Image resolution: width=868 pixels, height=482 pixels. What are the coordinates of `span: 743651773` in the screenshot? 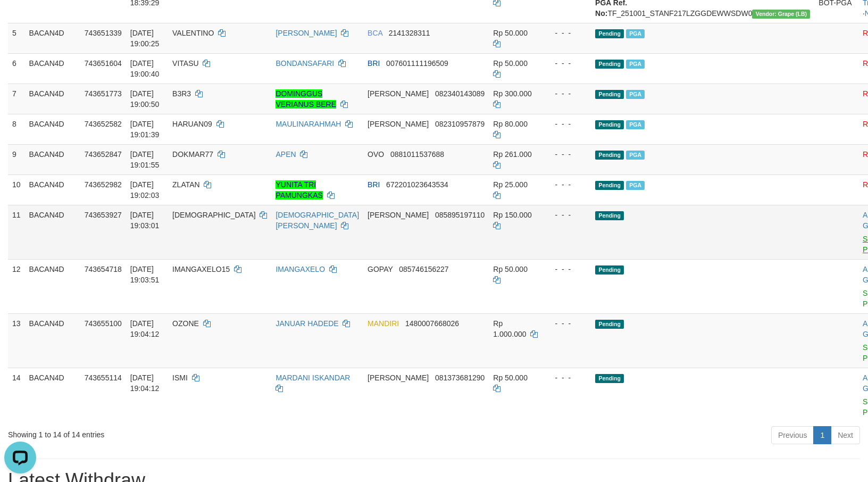 It's located at (103, 94).